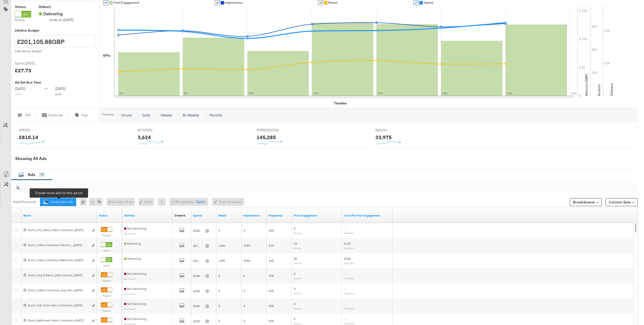 The image size is (644, 325). What do you see at coordinates (23, 71) in the screenshot?
I see `div: £27.73` at bounding box center [23, 71].